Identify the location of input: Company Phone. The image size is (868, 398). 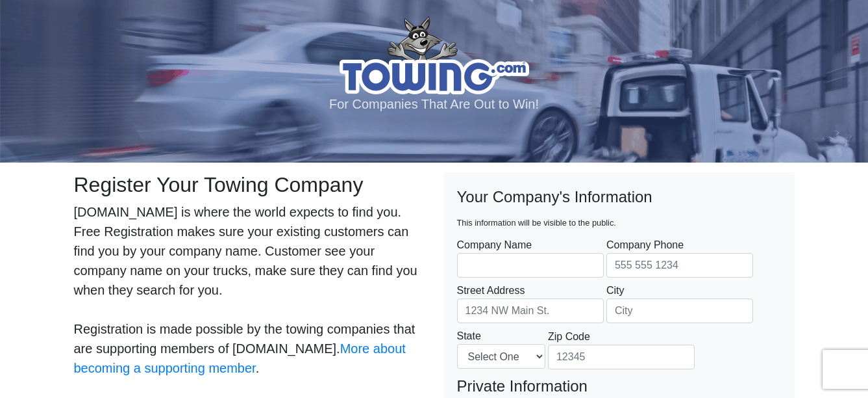
(680, 265).